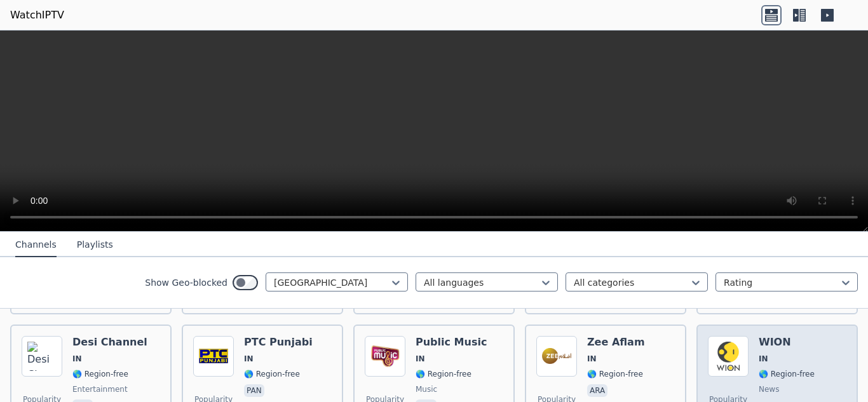 The image size is (868, 402). I want to click on img: Zee Aflam, so click(557, 356).